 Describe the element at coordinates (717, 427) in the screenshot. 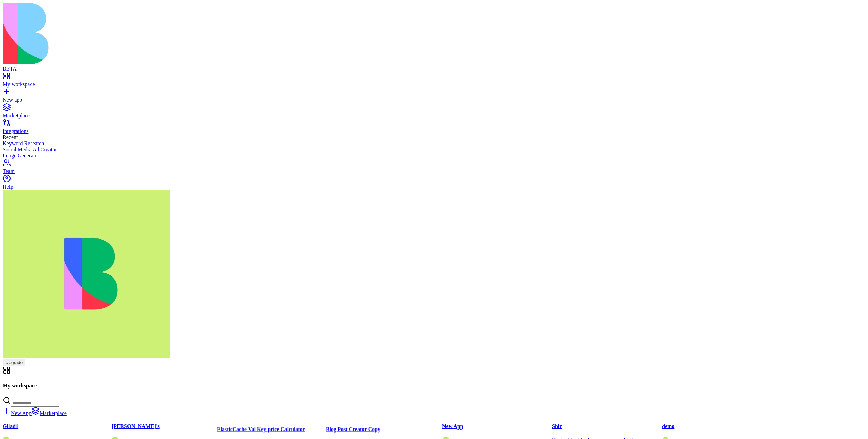

I see `h4: demo` at that location.